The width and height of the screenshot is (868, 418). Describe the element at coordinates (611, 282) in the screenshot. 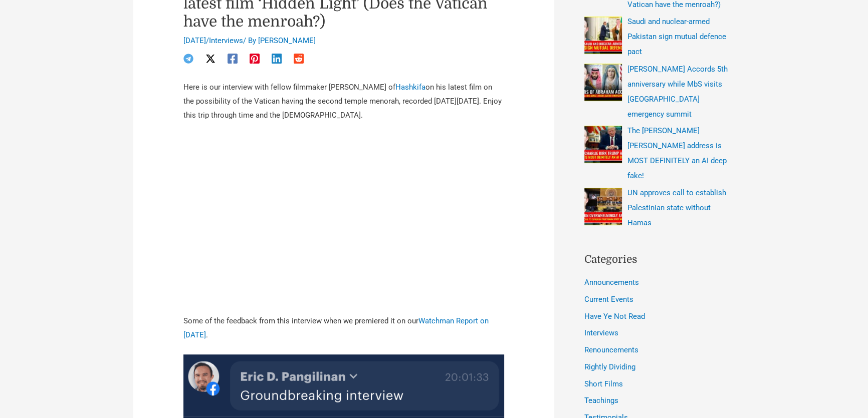

I see `a: Announcements` at that location.